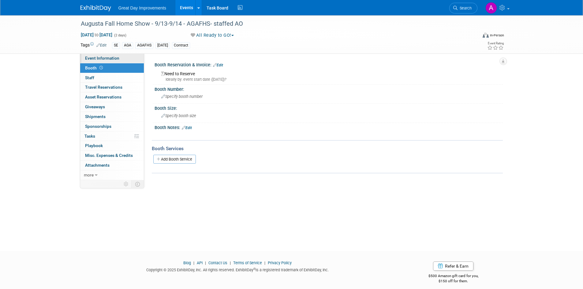 The image size is (583, 289). I want to click on div: AGA, so click(128, 45).